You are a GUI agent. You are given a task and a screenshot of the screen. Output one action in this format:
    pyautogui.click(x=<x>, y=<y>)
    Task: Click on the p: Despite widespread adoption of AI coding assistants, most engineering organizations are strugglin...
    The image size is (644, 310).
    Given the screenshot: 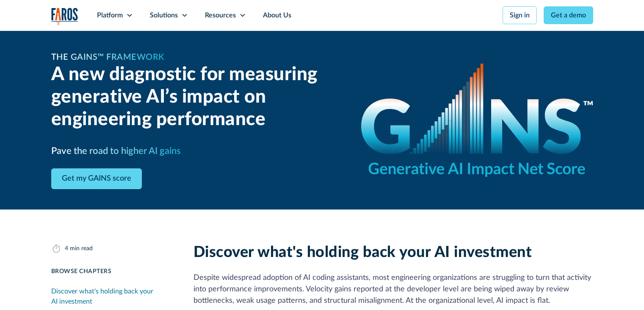 What is the action you would take?
    pyautogui.click(x=393, y=289)
    